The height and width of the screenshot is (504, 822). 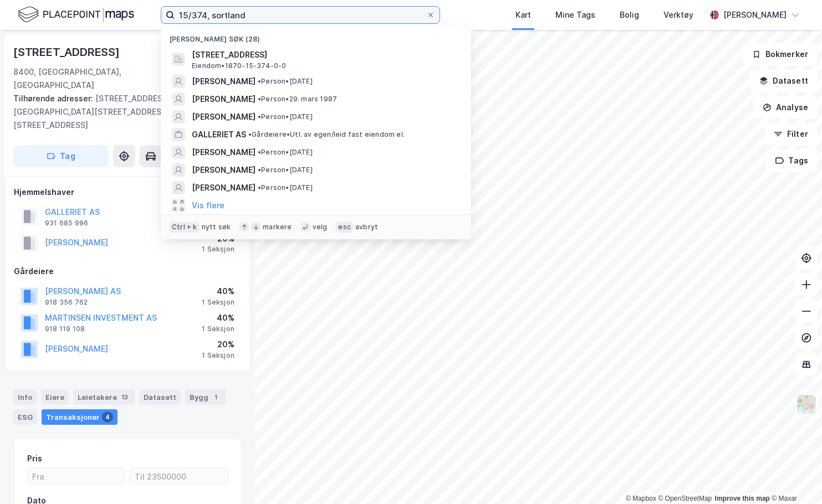 What do you see at coordinates (239, 66) in the screenshot?
I see `span: Eiendom • 1870-15-374-0-0` at bounding box center [239, 66].